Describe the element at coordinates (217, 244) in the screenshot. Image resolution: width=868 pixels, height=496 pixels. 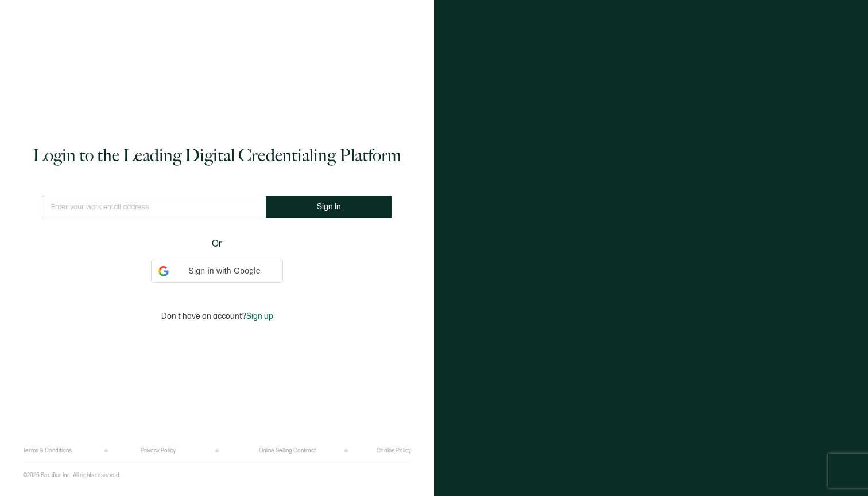
I see `span: Or` at that location.